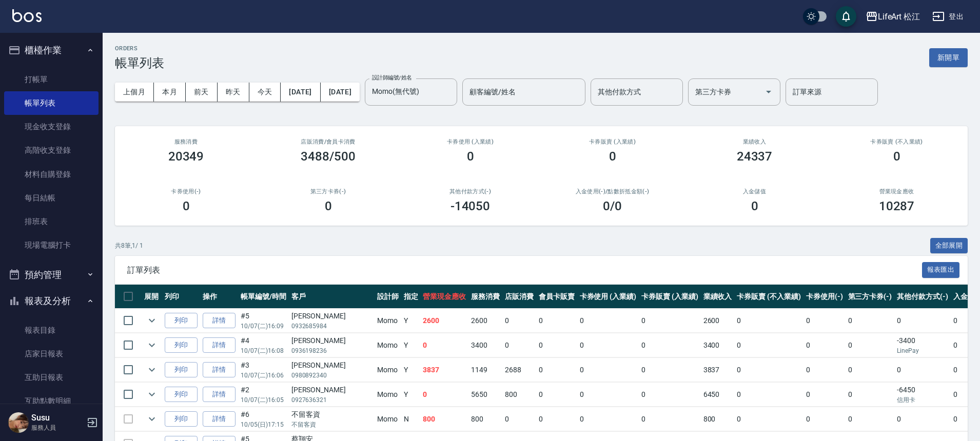  I want to click on td: N, so click(411, 419).